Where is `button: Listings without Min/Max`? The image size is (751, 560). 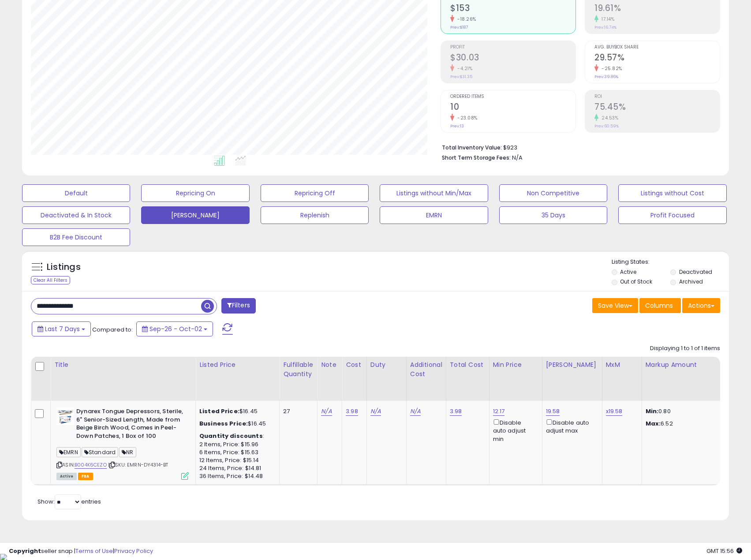 button: Listings without Min/Max is located at coordinates (434, 193).